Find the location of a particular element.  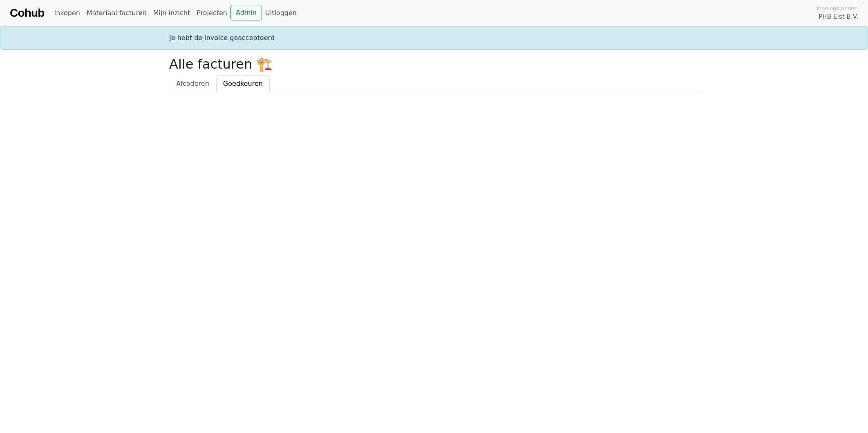

span: Ingelogd onder: is located at coordinates (837, 8).